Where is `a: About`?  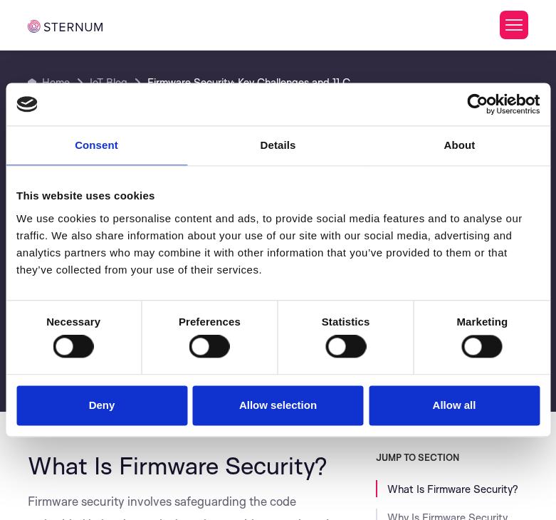
a: About is located at coordinates (459, 145).